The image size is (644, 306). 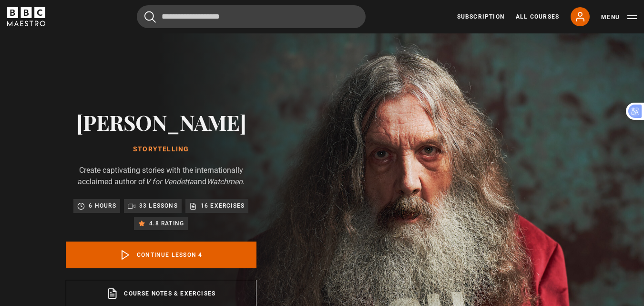 What do you see at coordinates (619, 17) in the screenshot?
I see `button: Chuyển đổi điều hướng` at bounding box center [619, 17].